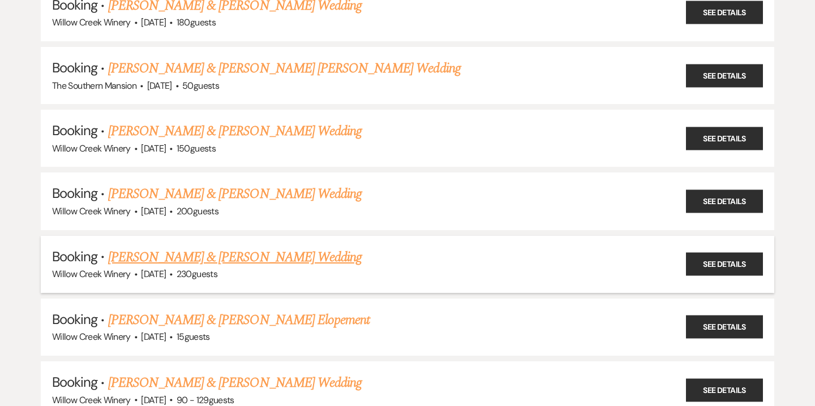 The height and width of the screenshot is (406, 815). I want to click on span: 230 guests, so click(197, 274).